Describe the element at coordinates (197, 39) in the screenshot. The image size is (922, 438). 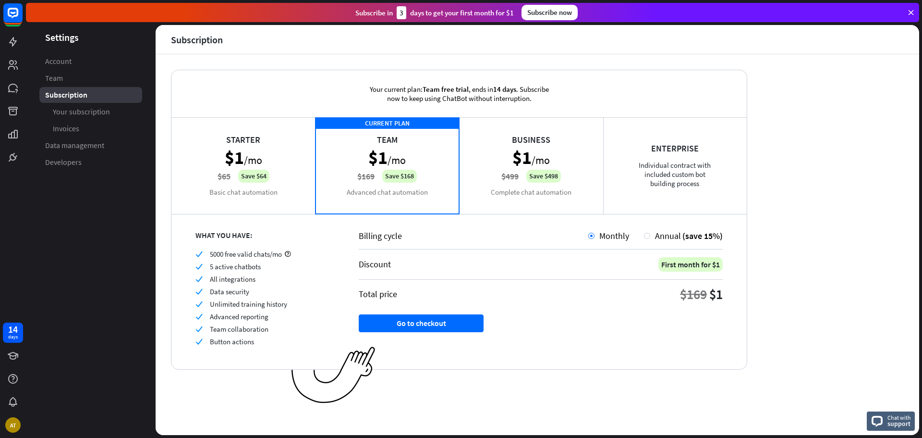
I see `div: Subscription` at that location.